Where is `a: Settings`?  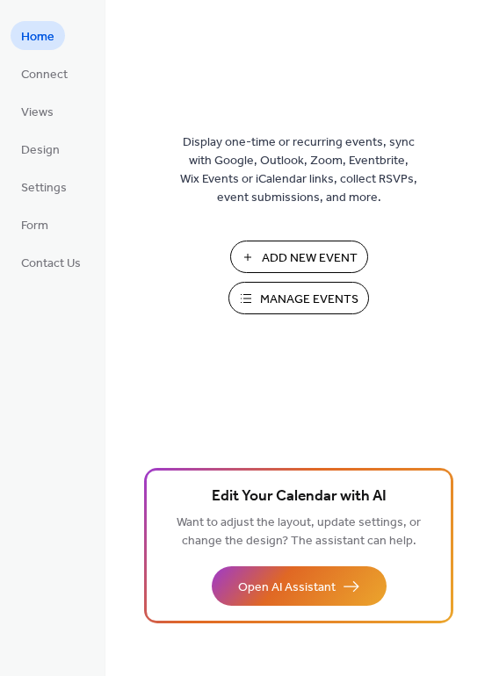 a: Settings is located at coordinates (44, 186).